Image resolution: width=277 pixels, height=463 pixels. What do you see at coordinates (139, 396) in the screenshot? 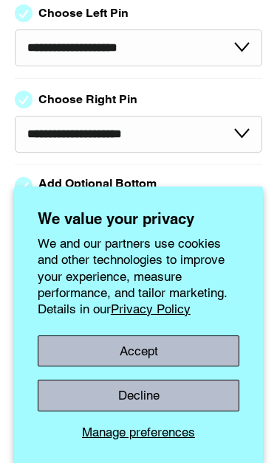
I see `button: Decline` at bounding box center [139, 396].